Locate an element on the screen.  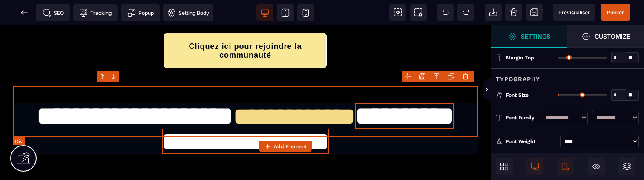
div: Typography is located at coordinates (568, 76).